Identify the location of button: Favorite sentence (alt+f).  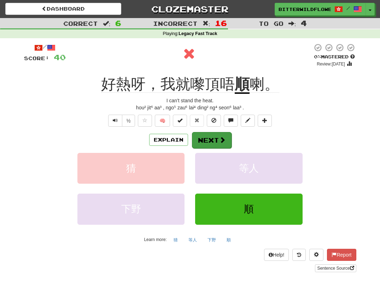
(145, 121).